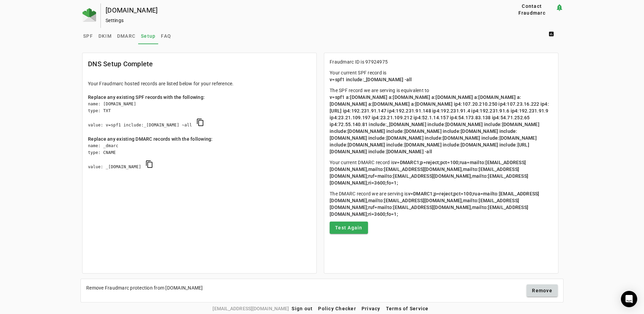 The image size is (644, 314). What do you see at coordinates (349, 228) in the screenshot?
I see `span: Test Again` at bounding box center [349, 228].